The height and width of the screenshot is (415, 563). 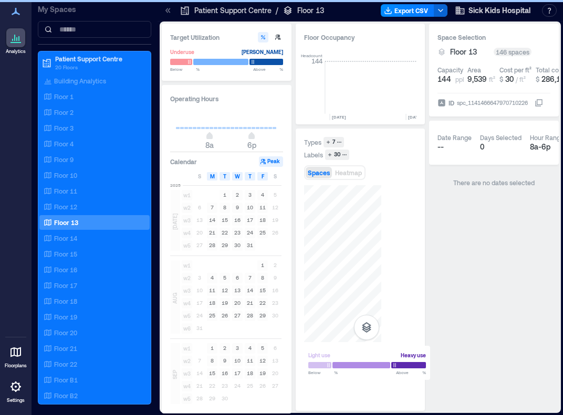 What do you see at coordinates (237, 316) in the screenshot?
I see `text: 27` at bounding box center [237, 316].